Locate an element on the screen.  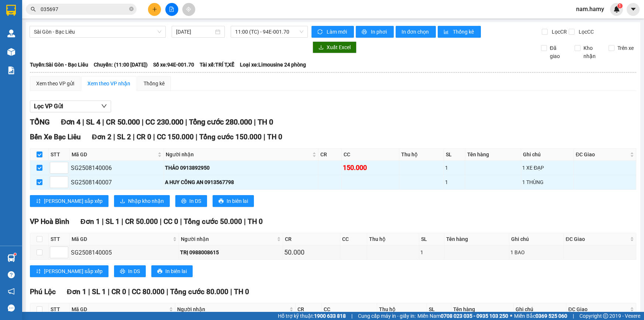
span: sort-ascending is located at coordinates (39, 201).